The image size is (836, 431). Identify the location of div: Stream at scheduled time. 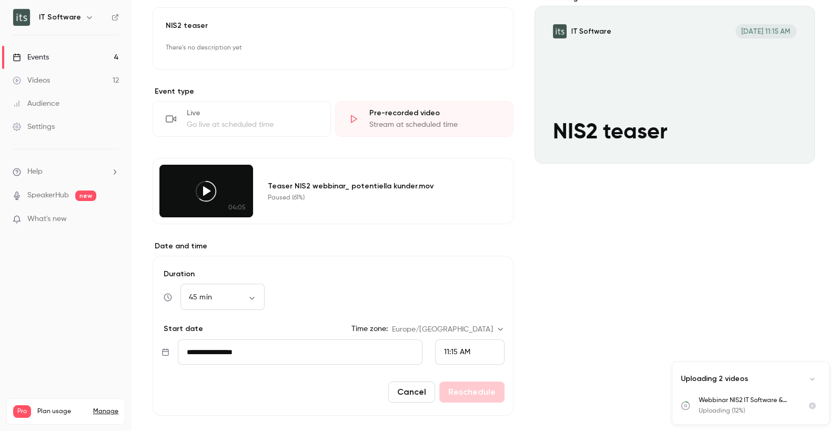
(435, 125).